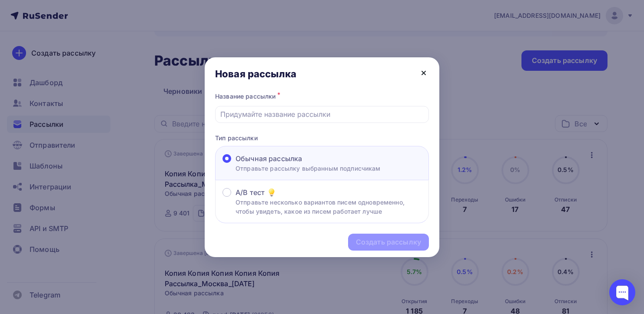  I want to click on span: A/B тест, so click(250, 192).